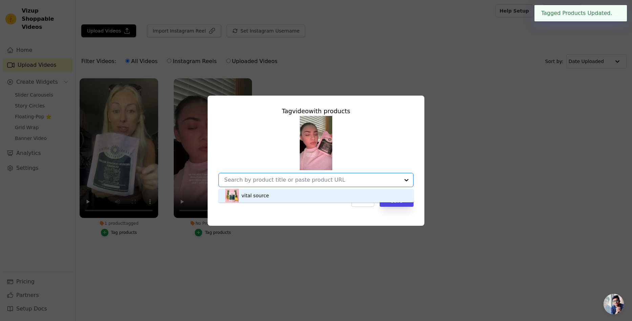  Describe the element at coordinates (581, 13) in the screenshot. I see `div: Tagged Products Updated.` at that location.